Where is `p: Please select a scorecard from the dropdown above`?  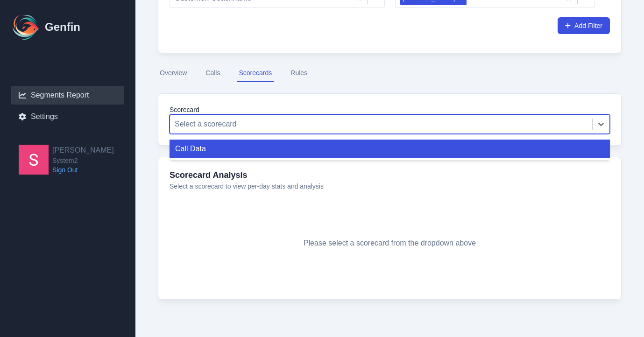 p: Please select a scorecard from the dropdown above is located at coordinates (390, 243).